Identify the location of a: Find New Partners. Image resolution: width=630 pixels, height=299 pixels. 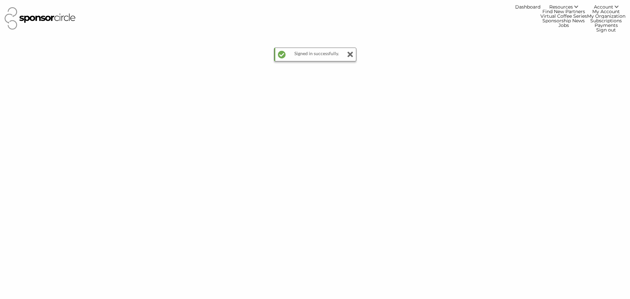
(564, 11).